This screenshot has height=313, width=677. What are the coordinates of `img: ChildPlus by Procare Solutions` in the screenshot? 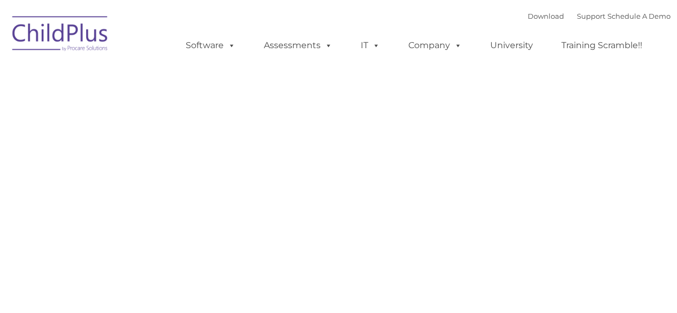 It's located at (60, 35).